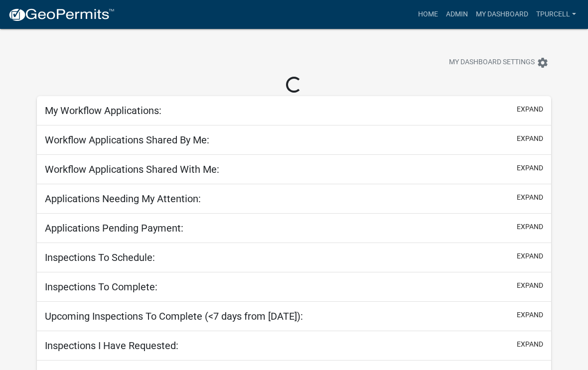 This screenshot has height=370, width=588. I want to click on h5: Applications Needing My Attention:, so click(123, 199).